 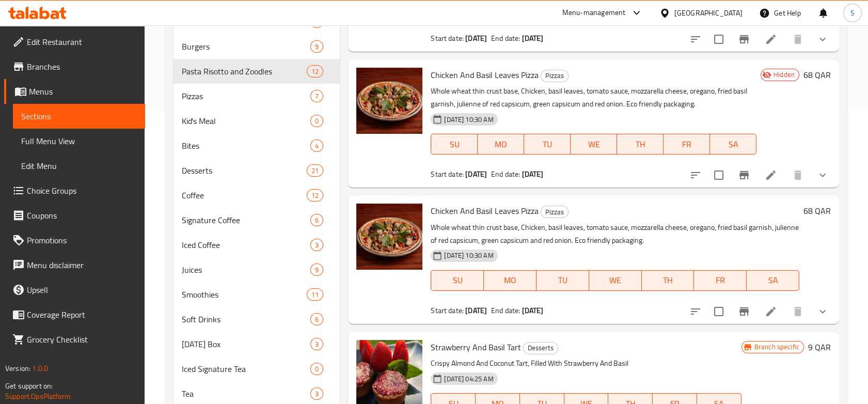 I want to click on span: Pasta Risotto and Zoodles, so click(x=245, y=71).